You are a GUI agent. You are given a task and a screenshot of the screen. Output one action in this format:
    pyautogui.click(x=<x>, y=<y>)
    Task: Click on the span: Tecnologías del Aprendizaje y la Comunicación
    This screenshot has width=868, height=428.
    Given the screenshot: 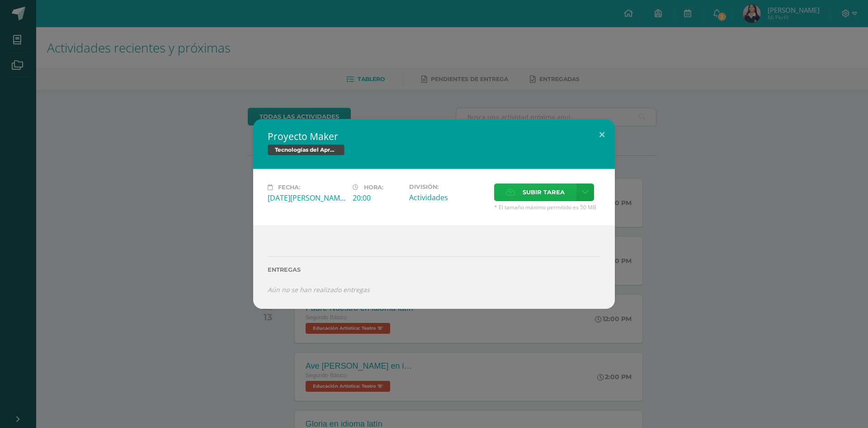 What is the action you would take?
    pyautogui.click(x=306, y=150)
    